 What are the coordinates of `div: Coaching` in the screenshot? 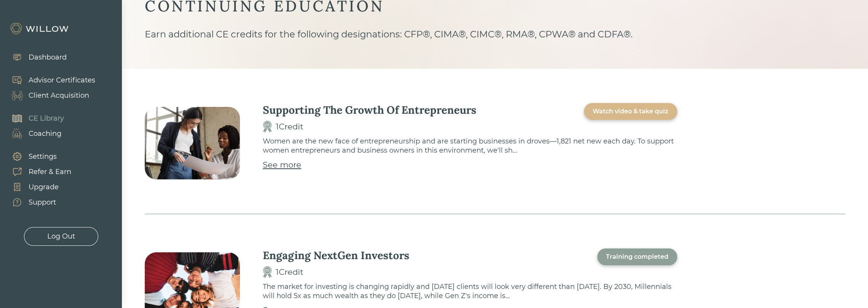 It's located at (45, 134).